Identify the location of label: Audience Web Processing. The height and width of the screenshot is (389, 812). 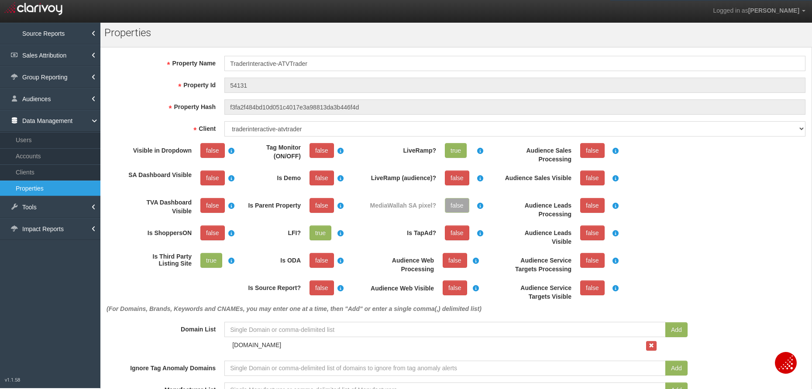
(401, 263).